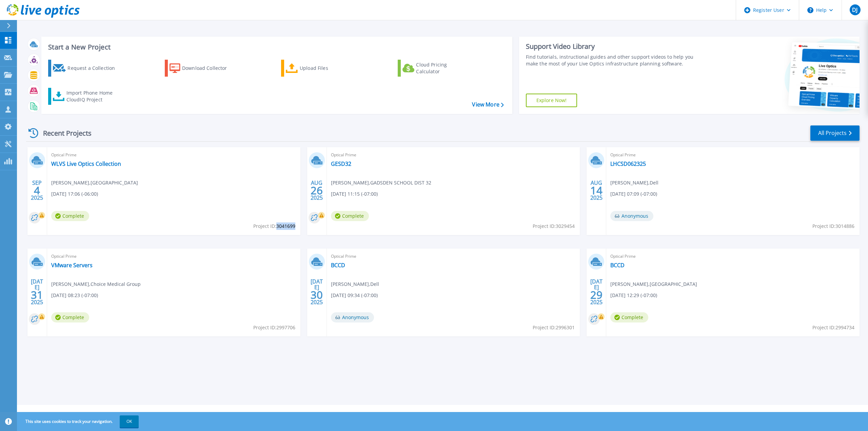 The width and height of the screenshot is (868, 431). What do you see at coordinates (275, 328) in the screenshot?
I see `span: Project ID: 2997706` at bounding box center [275, 328].